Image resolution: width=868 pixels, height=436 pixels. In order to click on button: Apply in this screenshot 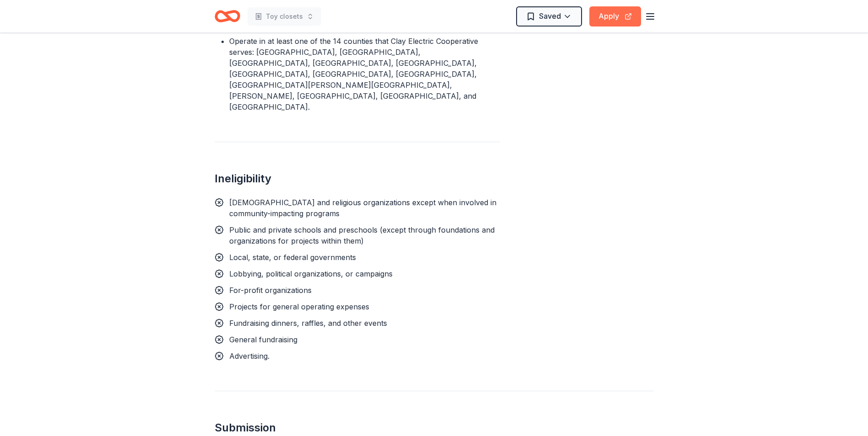, I will do `click(615, 16)`.